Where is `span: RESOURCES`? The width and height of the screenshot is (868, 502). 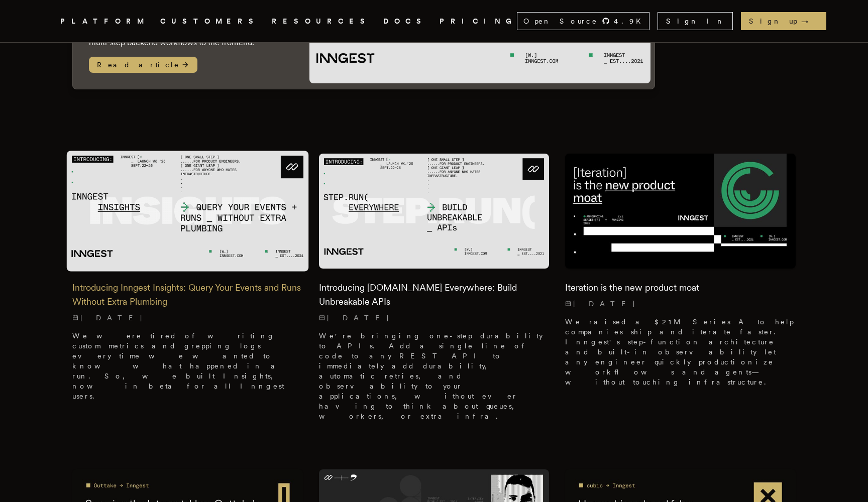
span: RESOURCES is located at coordinates (322, 22).